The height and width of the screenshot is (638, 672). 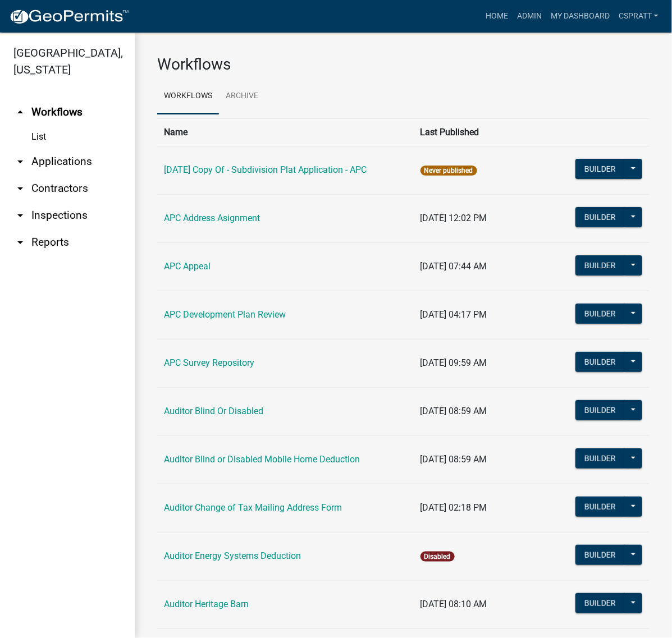 What do you see at coordinates (497, 16) in the screenshot?
I see `a: Home` at bounding box center [497, 16].